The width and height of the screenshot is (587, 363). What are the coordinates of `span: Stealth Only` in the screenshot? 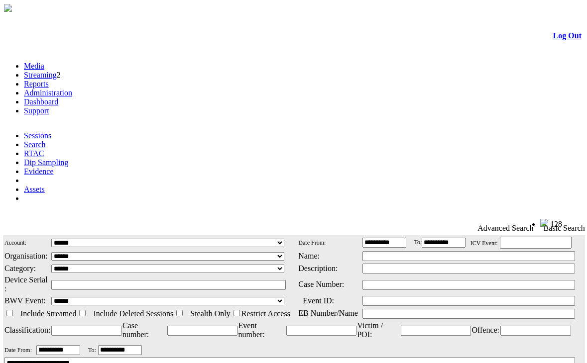 It's located at (210, 314).